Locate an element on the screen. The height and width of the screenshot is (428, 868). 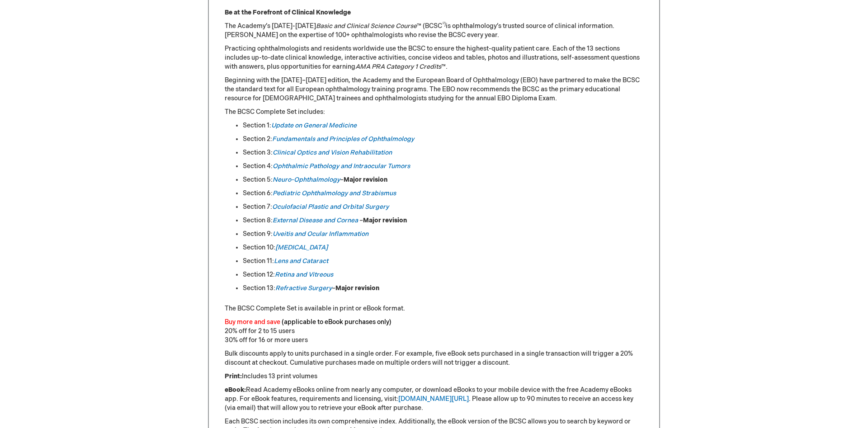
a: Ophthalmic Pathology and Intraocular Tumors is located at coordinates (341, 166).